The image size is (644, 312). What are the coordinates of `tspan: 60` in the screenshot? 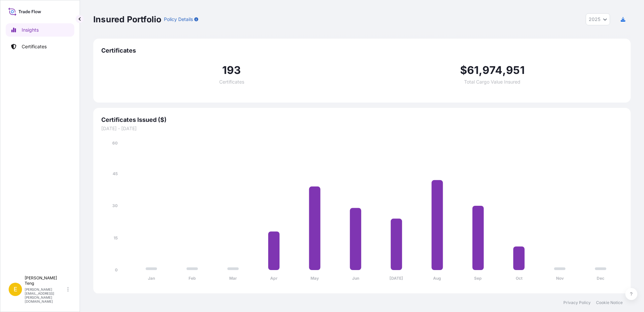 It's located at (115, 143).